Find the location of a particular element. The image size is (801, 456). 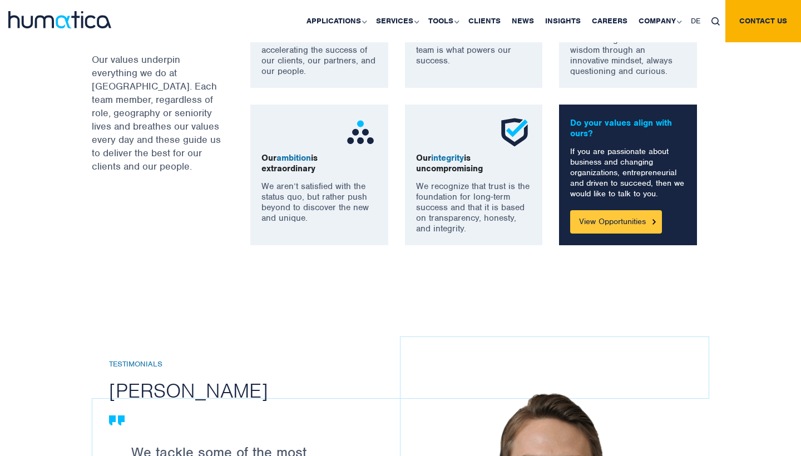

span: DE is located at coordinates (695, 21).